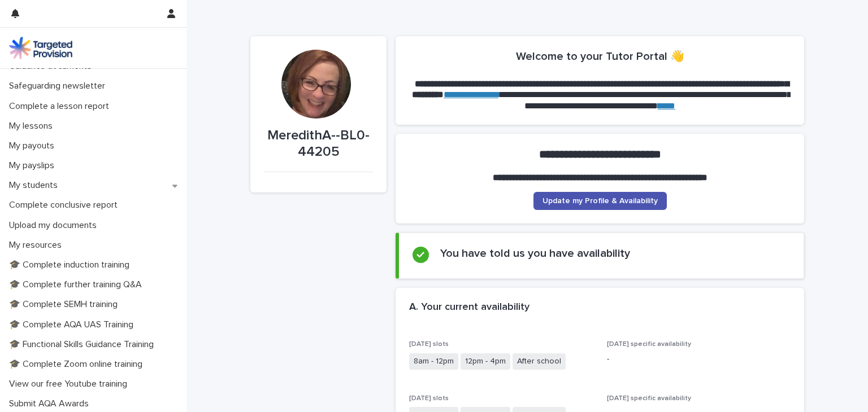 This screenshot has width=868, height=412. What do you see at coordinates (74, 324) in the screenshot?
I see `p: 🎓 Complete AQA UAS Training` at bounding box center [74, 324].